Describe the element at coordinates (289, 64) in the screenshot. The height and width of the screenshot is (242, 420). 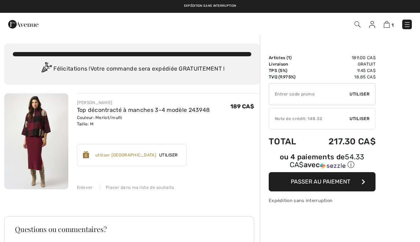
I see `td: Livraison` at that location.